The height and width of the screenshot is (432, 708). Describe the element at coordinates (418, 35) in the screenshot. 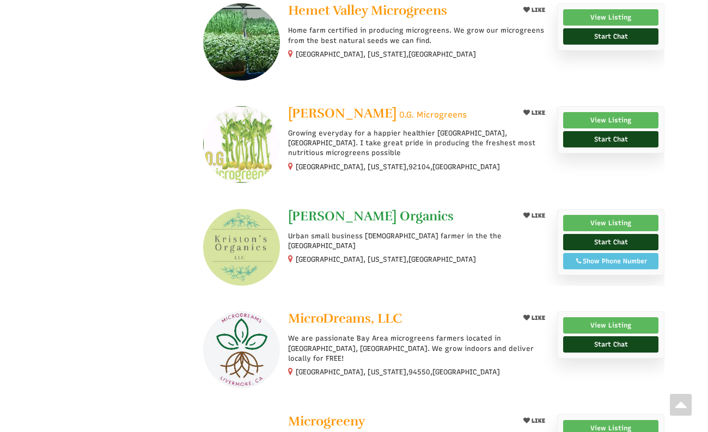

I see `p: Home farm certified in producing microgreens. We grow our microgreens from the best natural seeds...` at that location.